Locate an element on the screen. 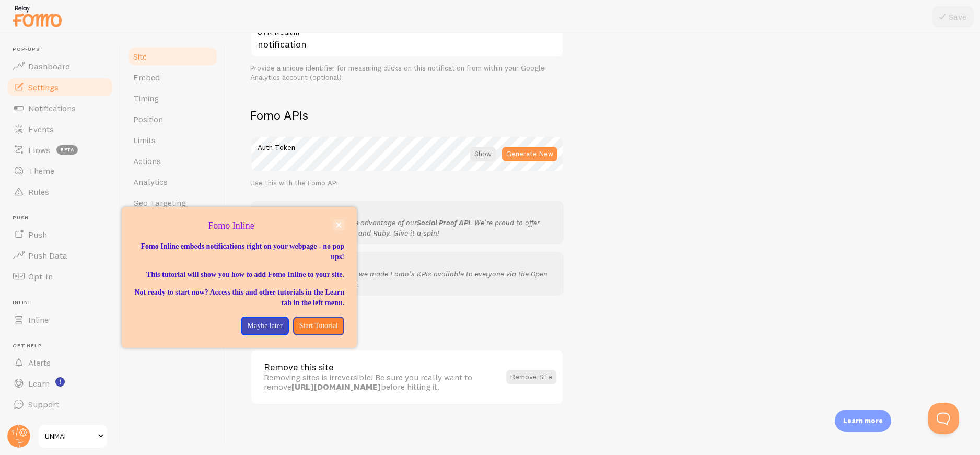 This screenshot has width=980, height=455. span: Actions is located at coordinates (147, 161).